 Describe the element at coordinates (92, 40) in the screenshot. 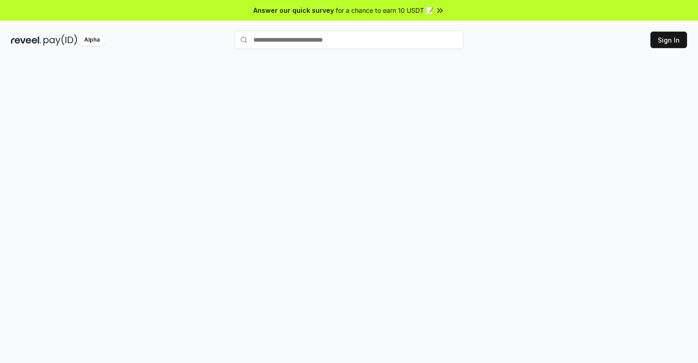

I see `div: Alpha` at that location.